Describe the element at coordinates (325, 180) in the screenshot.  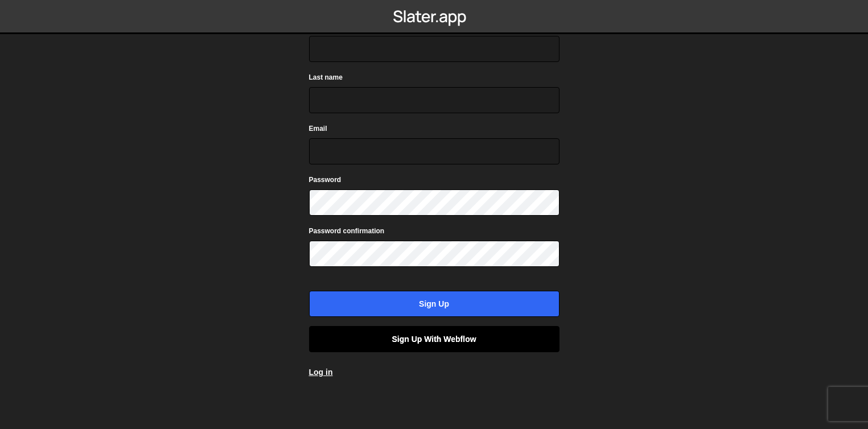
I see `label: Password` at that location.